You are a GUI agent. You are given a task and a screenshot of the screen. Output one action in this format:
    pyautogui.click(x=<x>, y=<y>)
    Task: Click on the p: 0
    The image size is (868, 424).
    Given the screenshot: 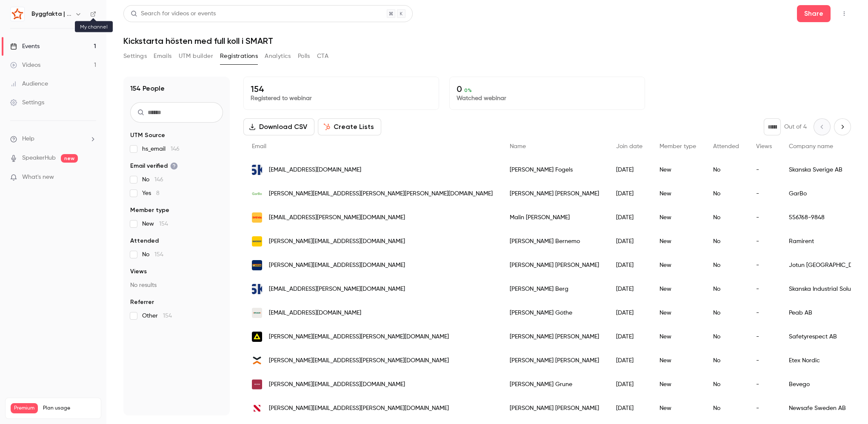 What is the action you would take?
    pyautogui.click(x=547, y=89)
    